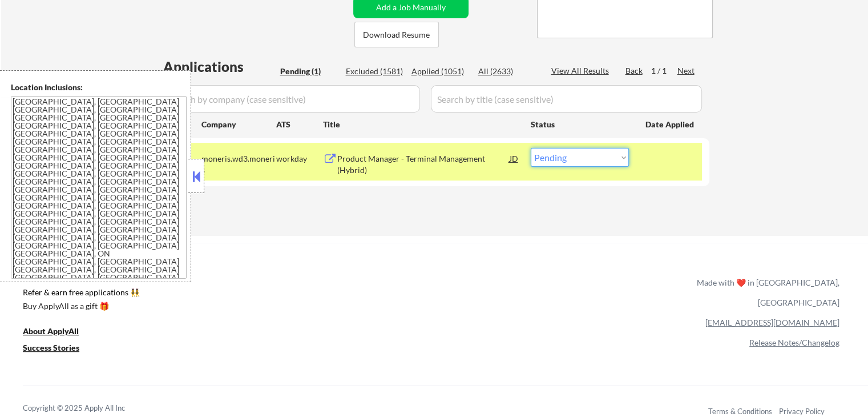 The image size is (868, 417). What do you see at coordinates (580, 124) in the screenshot?
I see `div: Status` at bounding box center [580, 124].